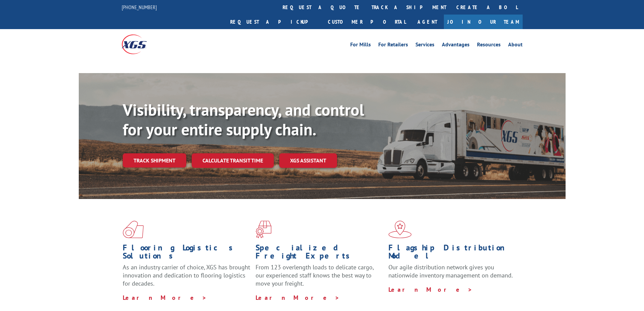 This screenshot has height=311, width=644. I want to click on span: Our agile distribution network gives you nationwide inventory management on demand., so click(451, 271).